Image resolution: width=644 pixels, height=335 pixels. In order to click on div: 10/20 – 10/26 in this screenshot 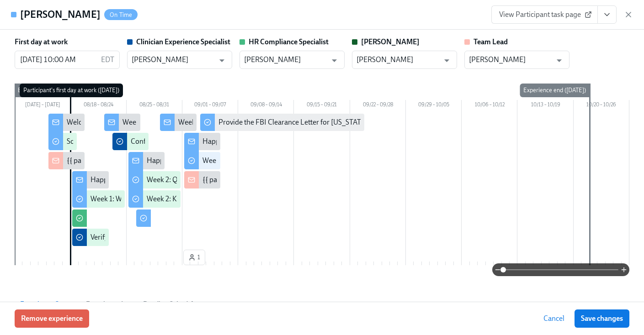, I will do `click(602, 106)`.